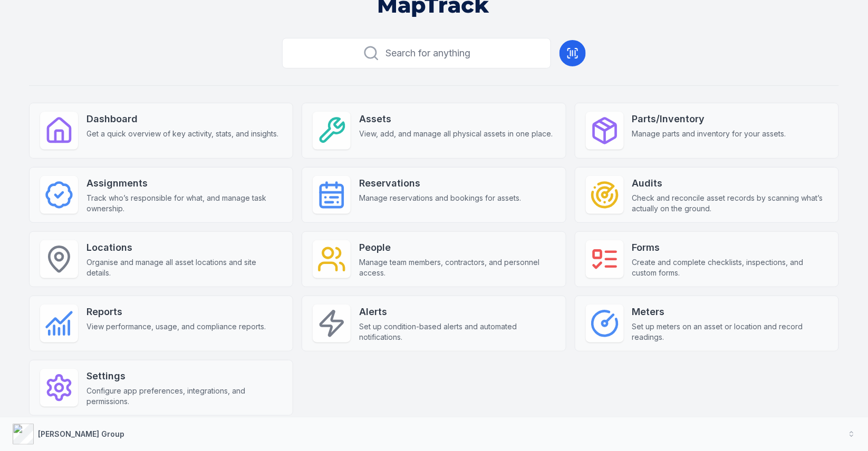 Image resolution: width=868 pixels, height=451 pixels. I want to click on span: Set up condition-based alerts and automated notifications., so click(456, 332).